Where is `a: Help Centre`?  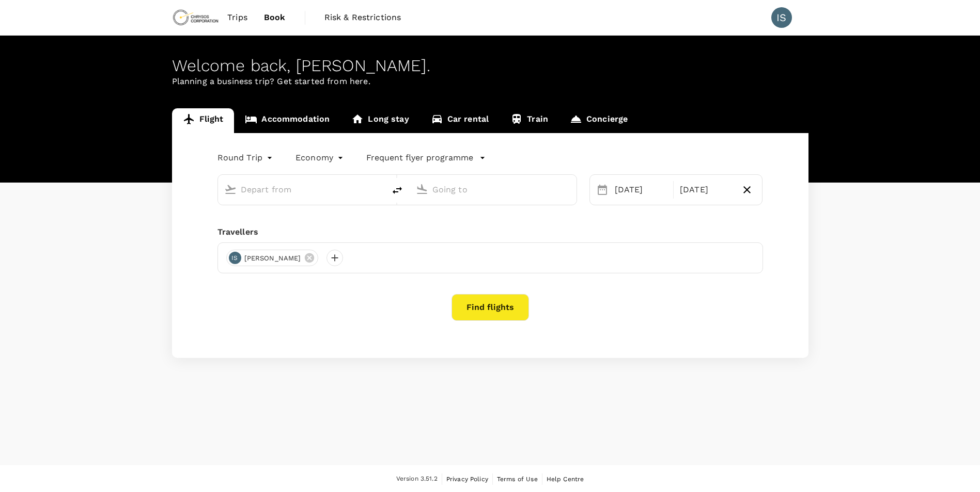 a: Help Centre is located at coordinates (565, 480).